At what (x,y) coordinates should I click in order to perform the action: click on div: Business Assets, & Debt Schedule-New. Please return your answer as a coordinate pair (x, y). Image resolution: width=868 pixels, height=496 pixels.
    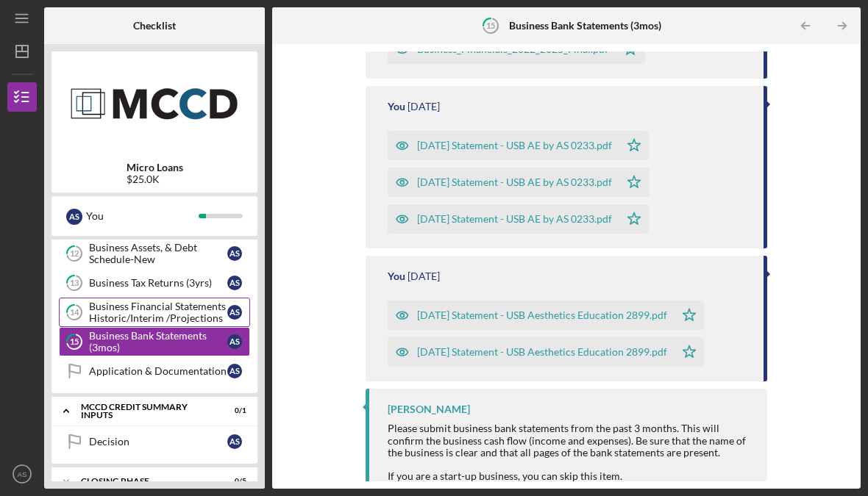
    Looking at the image, I should click on (158, 253).